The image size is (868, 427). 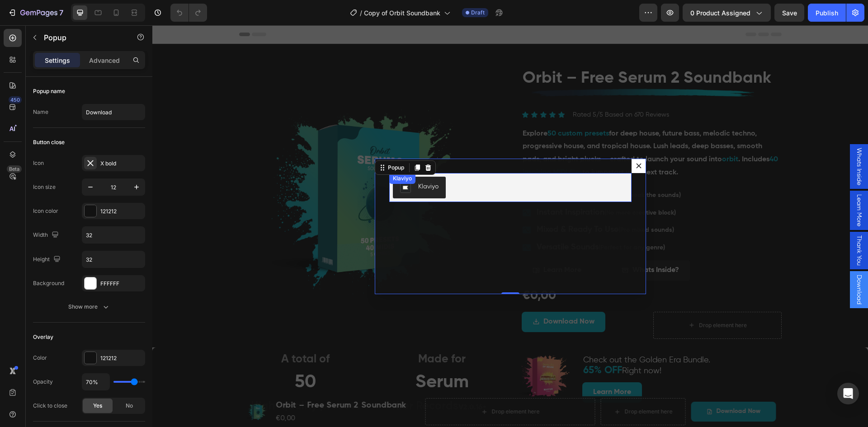 What do you see at coordinates (89, 307) in the screenshot?
I see `div: Show more` at bounding box center [89, 307].